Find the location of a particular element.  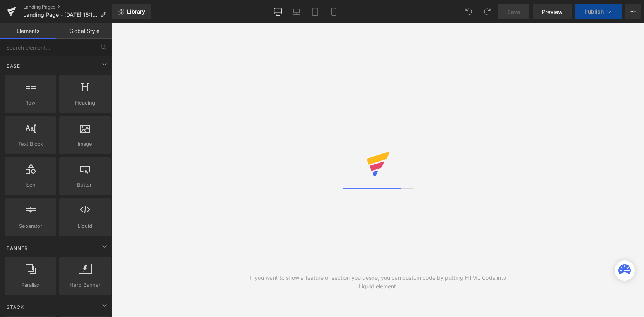

span: Image is located at coordinates (85, 144).